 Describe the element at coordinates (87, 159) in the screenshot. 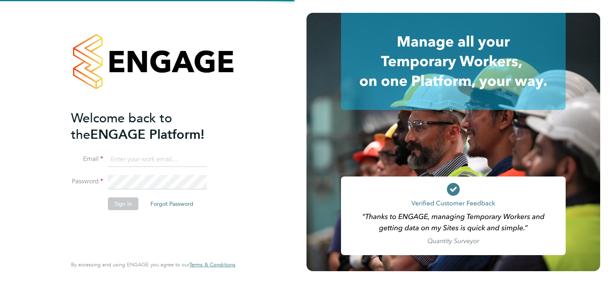

I see `label: Email` at that location.